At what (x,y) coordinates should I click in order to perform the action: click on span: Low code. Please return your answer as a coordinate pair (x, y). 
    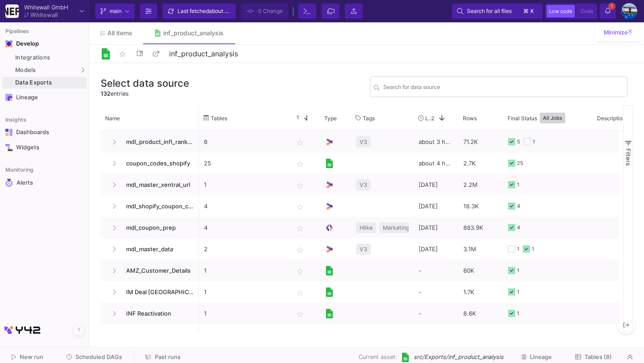
    Looking at the image, I should click on (560, 11).